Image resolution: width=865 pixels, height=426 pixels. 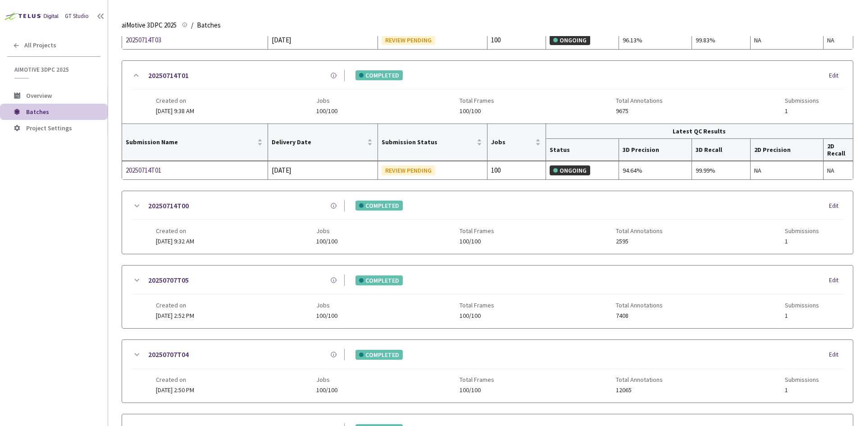 I want to click on th: 3D Precision, so click(x=656, y=150).